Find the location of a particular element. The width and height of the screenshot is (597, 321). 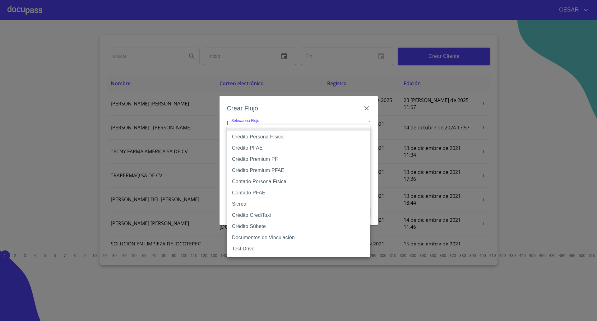

li: Sicrea is located at coordinates (298, 204).